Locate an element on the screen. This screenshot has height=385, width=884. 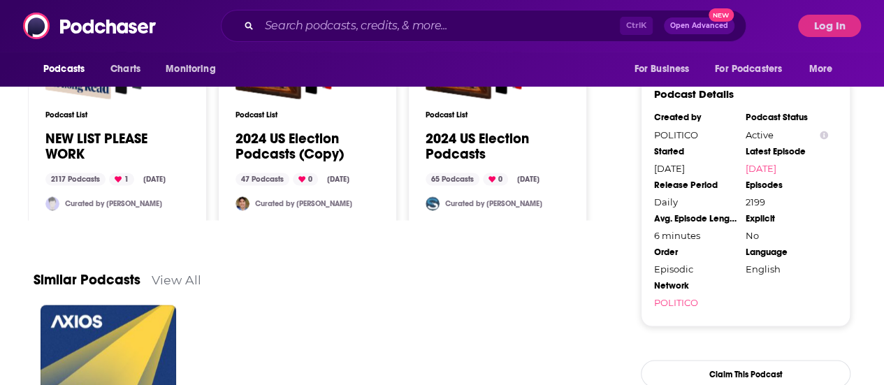
div: English is located at coordinates (786, 268).